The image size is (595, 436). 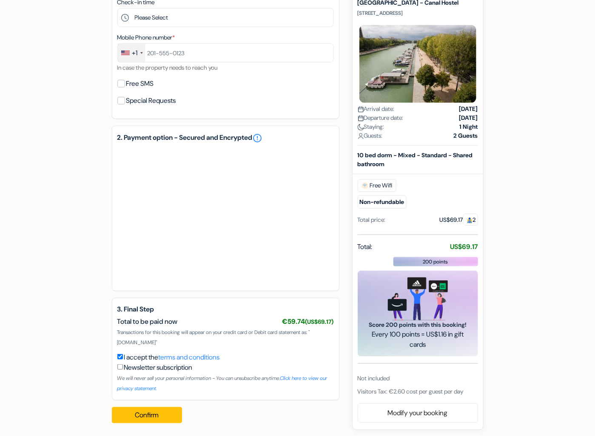 What do you see at coordinates (436, 262) in the screenshot?
I see `span: 200 points` at bounding box center [436, 262].